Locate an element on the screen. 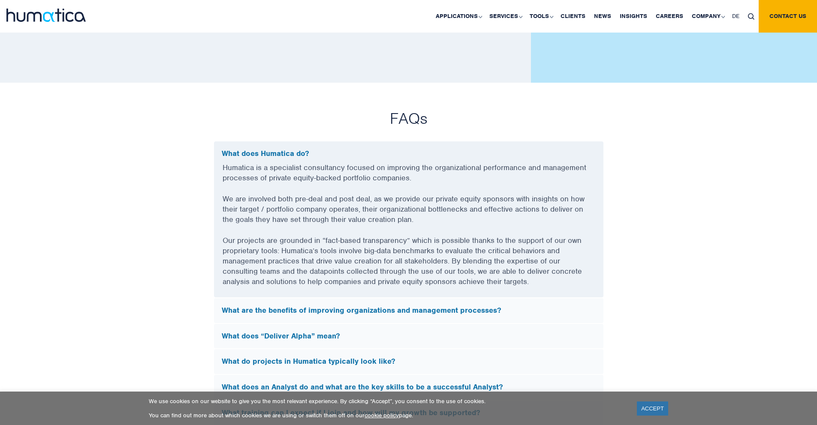 Image resolution: width=817 pixels, height=425 pixels. a: ACCEPT is located at coordinates (652, 409).